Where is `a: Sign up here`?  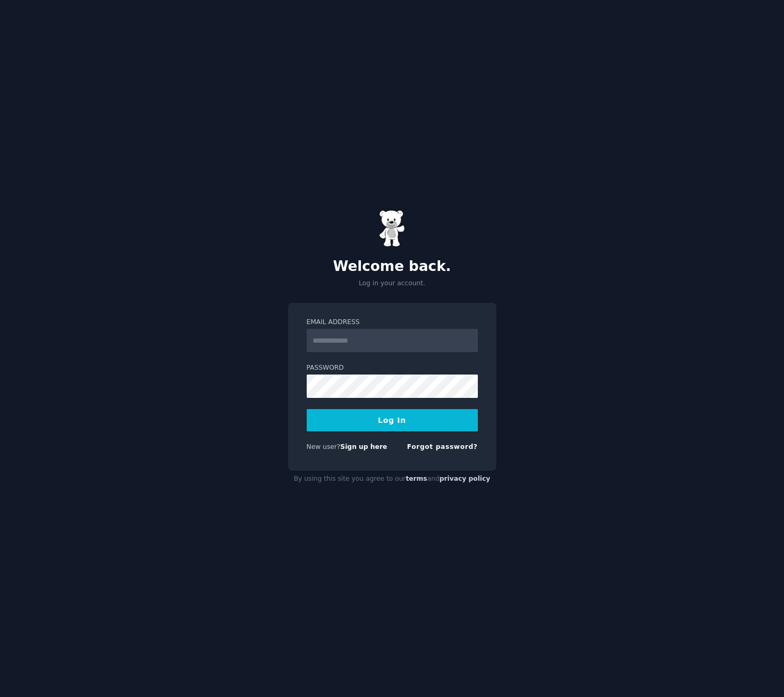 a: Sign up here is located at coordinates (363, 447).